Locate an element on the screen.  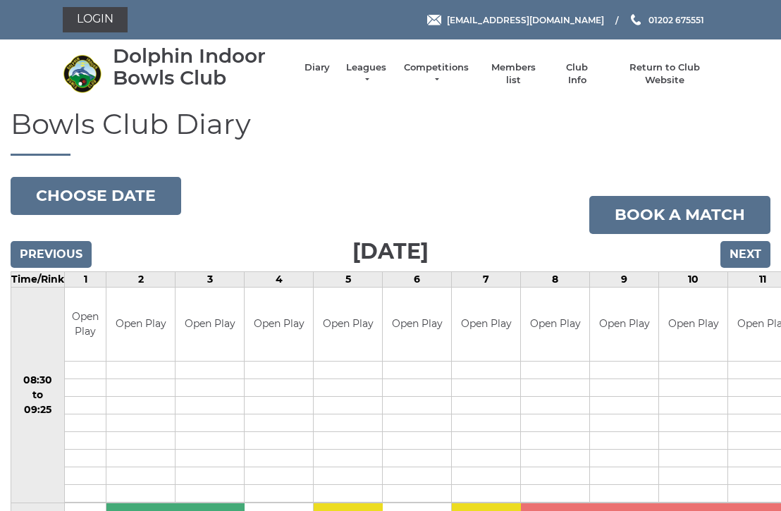
a: Members list is located at coordinates (512, 74).